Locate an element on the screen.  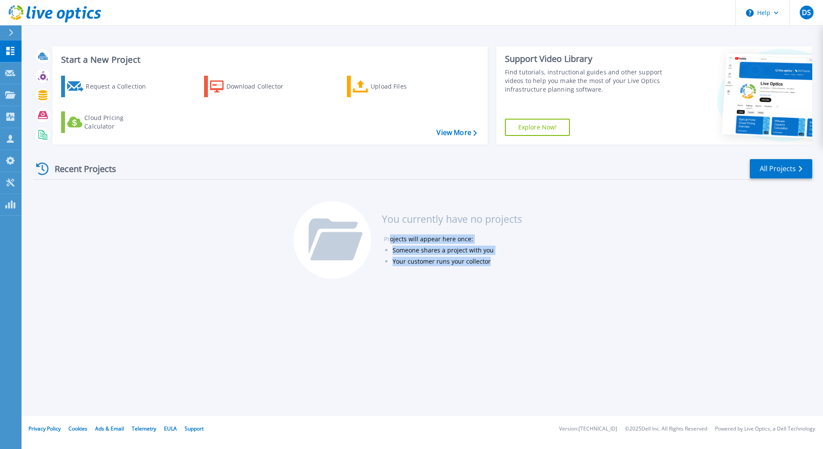
li: Projects will appear here once: is located at coordinates (453, 239).